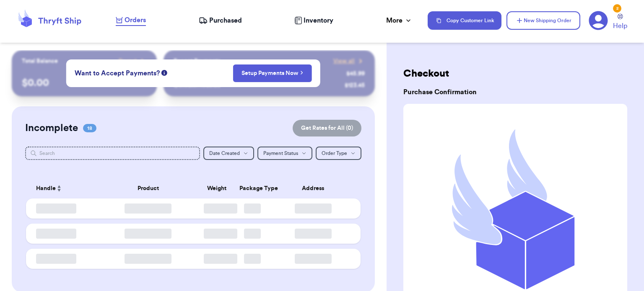  What do you see at coordinates (127, 61) in the screenshot?
I see `span: Payout` at bounding box center [127, 61].